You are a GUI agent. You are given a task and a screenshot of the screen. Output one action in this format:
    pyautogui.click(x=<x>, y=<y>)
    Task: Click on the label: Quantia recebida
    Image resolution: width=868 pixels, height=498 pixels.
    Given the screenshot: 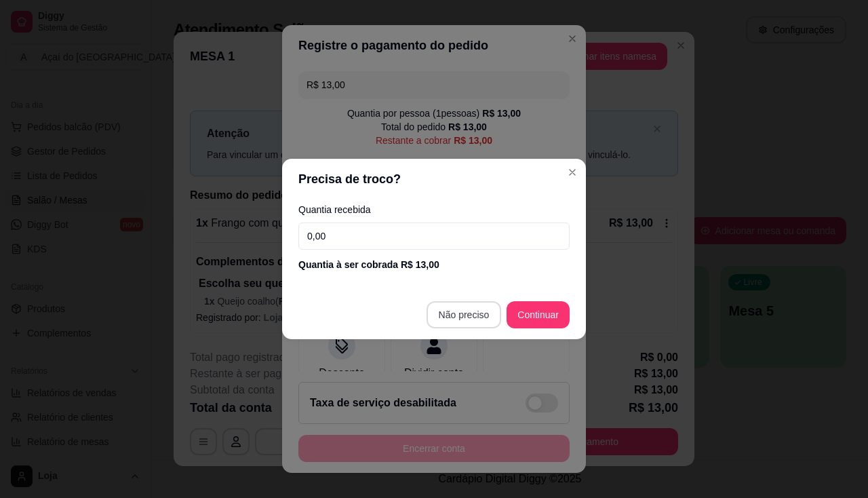 What is the action you would take?
    pyautogui.click(x=434, y=209)
    